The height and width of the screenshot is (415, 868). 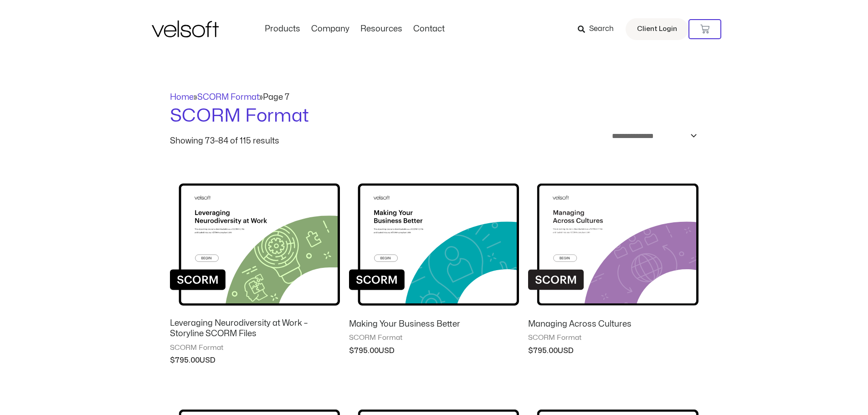 What do you see at coordinates (434, 326) in the screenshot?
I see `a: Making Your Business Better` at bounding box center [434, 326].